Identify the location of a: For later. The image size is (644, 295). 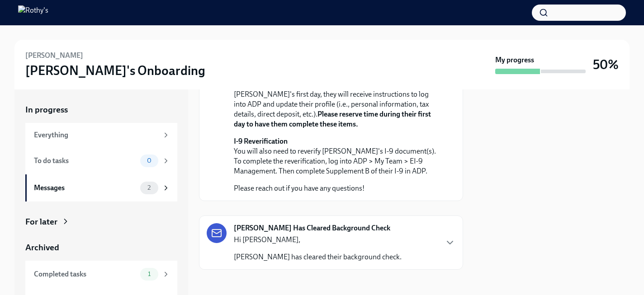
(101, 222).